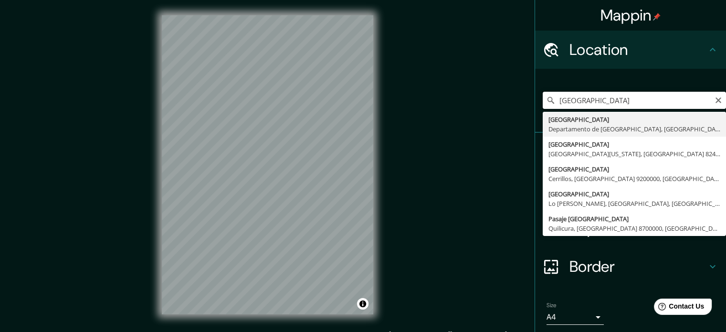 The height and width of the screenshot is (332, 726). Describe the element at coordinates (630, 50) in the screenshot. I see `div: Location` at that location.